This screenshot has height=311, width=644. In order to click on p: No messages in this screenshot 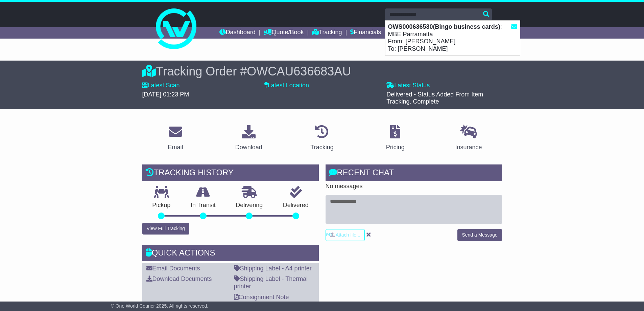, I will do `click(414, 186)`.